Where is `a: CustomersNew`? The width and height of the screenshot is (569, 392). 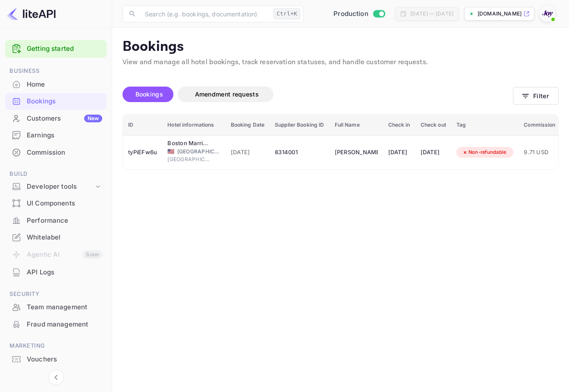
a: CustomersNew is located at coordinates (56, 118).